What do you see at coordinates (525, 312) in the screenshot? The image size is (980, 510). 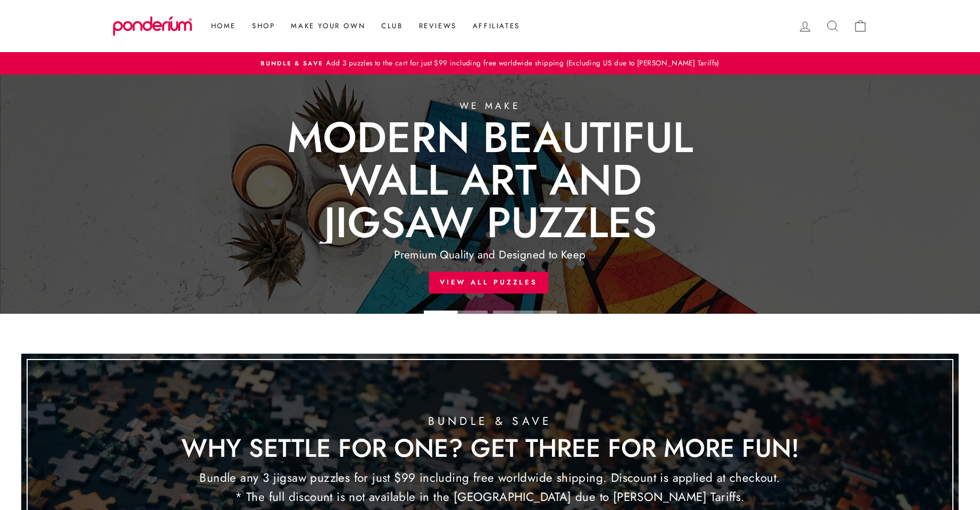 I see `li: Page dot 2` at bounding box center [525, 312].